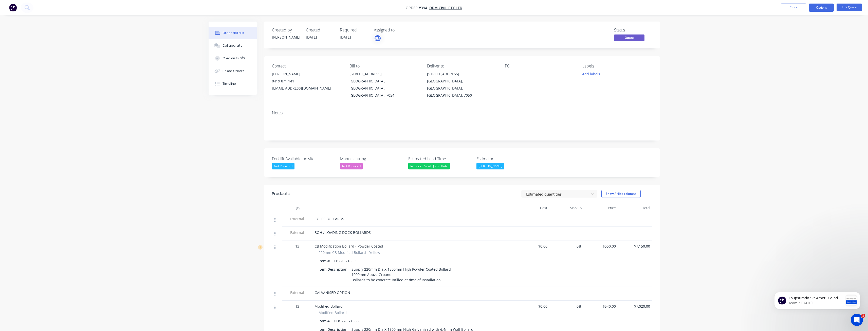  I want to click on div: Cost, so click(532, 208).